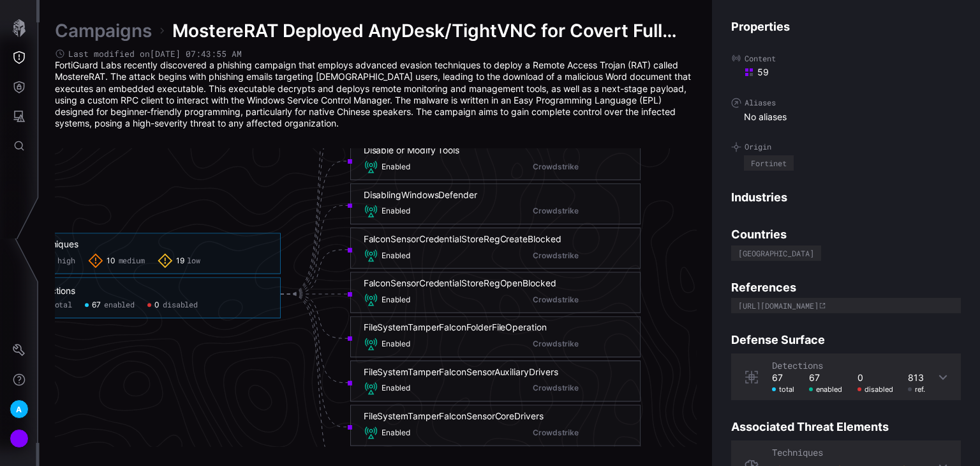 The width and height of the screenshot is (980, 466). Describe the element at coordinates (797, 451) in the screenshot. I see `span: Techniques` at that location.